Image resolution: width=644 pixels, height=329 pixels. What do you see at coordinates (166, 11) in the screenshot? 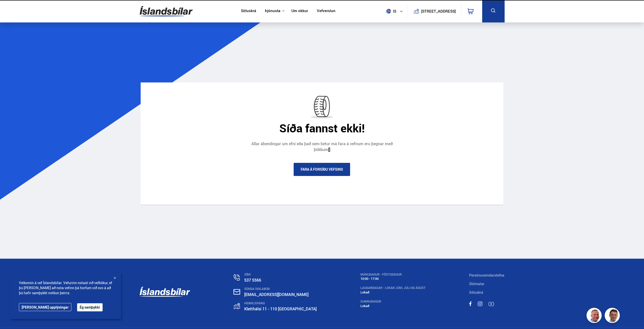
I see `img: G0Ugv5HjCgRt.svg` at bounding box center [166, 11].